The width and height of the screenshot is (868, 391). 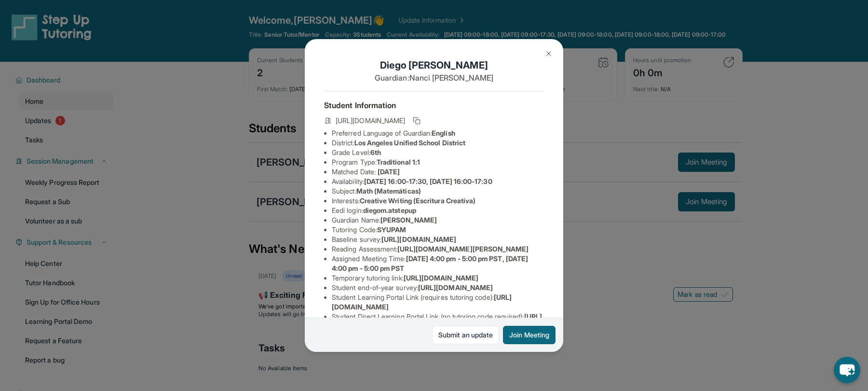 I want to click on button: Copy link, so click(x=417, y=121).